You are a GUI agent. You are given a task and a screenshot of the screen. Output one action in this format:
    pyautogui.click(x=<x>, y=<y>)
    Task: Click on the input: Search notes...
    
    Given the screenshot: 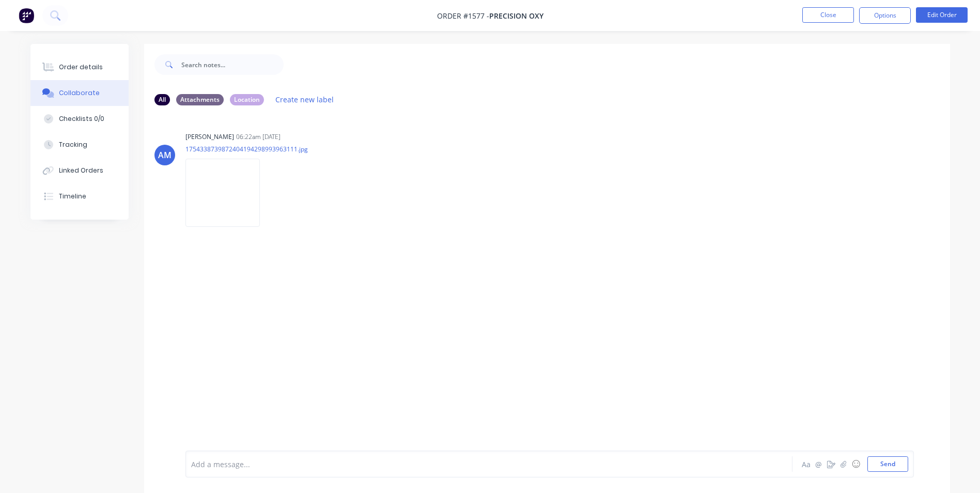 What is the action you would take?
    pyautogui.click(x=232, y=65)
    